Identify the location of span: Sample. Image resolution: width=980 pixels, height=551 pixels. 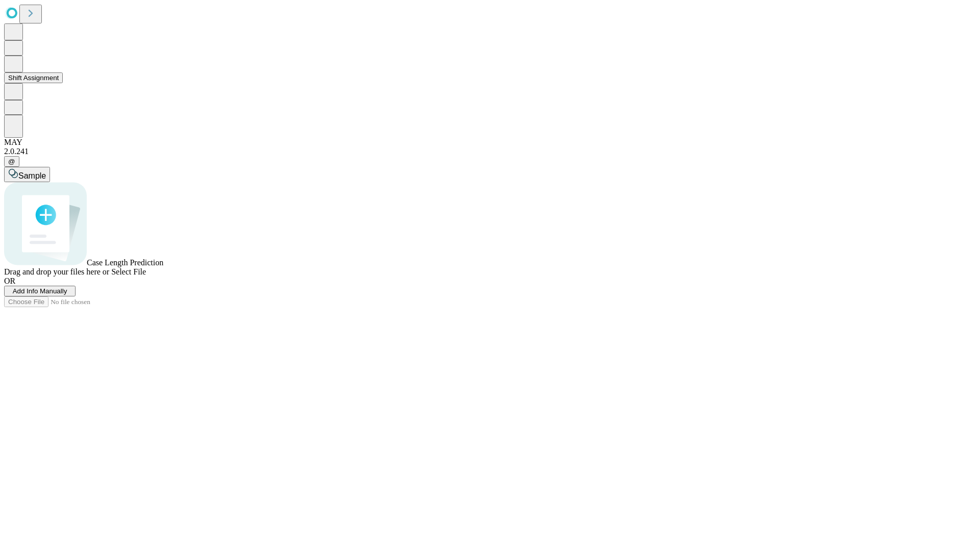
(32, 176).